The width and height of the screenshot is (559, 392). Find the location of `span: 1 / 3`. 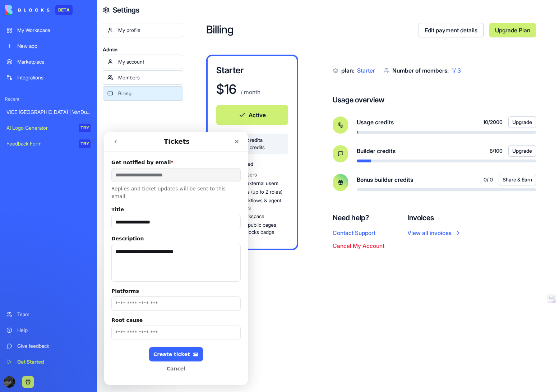

span: 1 / 3 is located at coordinates (456, 71).